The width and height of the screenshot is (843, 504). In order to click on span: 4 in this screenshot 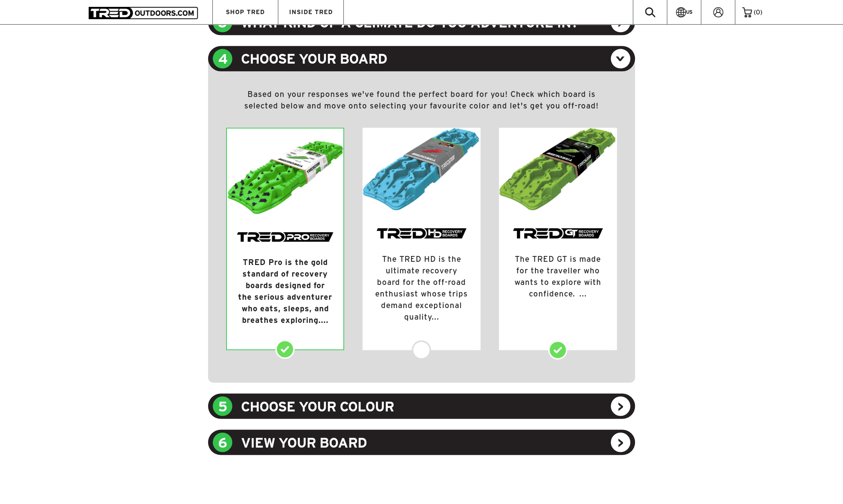, I will do `click(223, 59)`.